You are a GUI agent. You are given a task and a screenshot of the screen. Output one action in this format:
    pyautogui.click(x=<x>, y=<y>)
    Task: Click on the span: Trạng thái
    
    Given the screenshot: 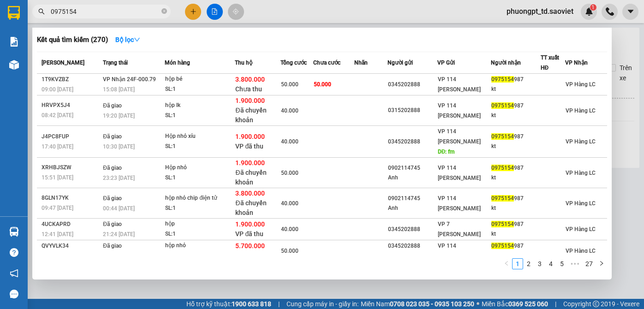 What is the action you would take?
    pyautogui.click(x=115, y=63)
    